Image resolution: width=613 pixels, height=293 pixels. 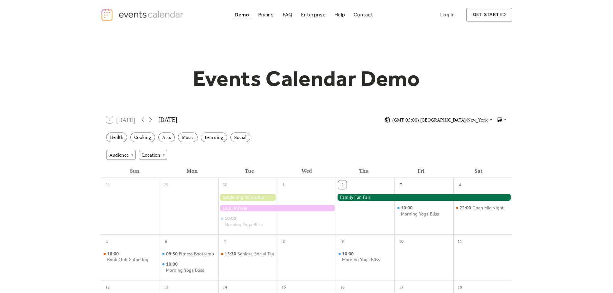 I want to click on h1: Events Calendar Demo, so click(x=307, y=79).